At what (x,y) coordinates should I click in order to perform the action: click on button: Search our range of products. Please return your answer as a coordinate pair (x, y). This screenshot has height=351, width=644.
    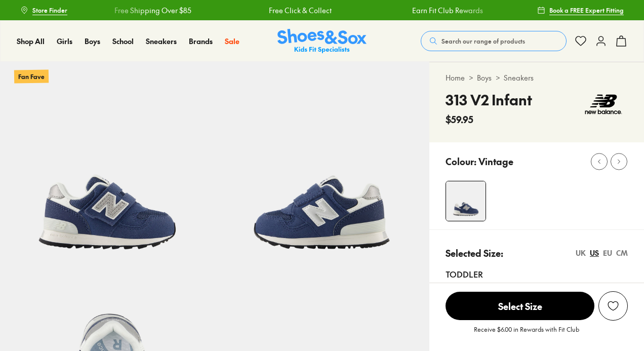
    Looking at the image, I should click on (494, 41).